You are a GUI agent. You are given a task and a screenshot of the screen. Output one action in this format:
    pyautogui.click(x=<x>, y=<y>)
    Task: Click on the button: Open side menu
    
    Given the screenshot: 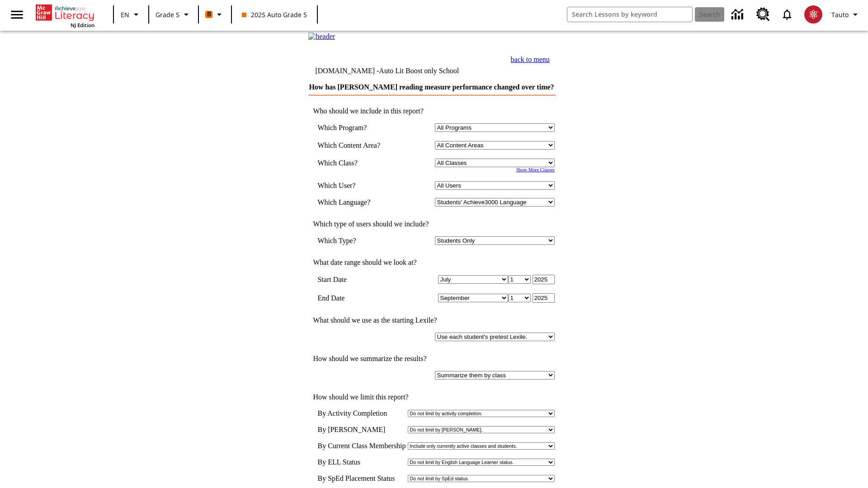 What is the action you would take?
    pyautogui.click(x=17, y=15)
    